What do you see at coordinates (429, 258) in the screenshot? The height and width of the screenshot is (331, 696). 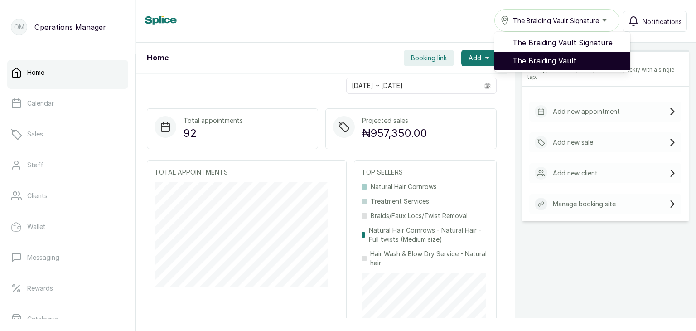 I see `p: Hair Wash & Blow Dry Service - Natural hair` at bounding box center [429, 258].